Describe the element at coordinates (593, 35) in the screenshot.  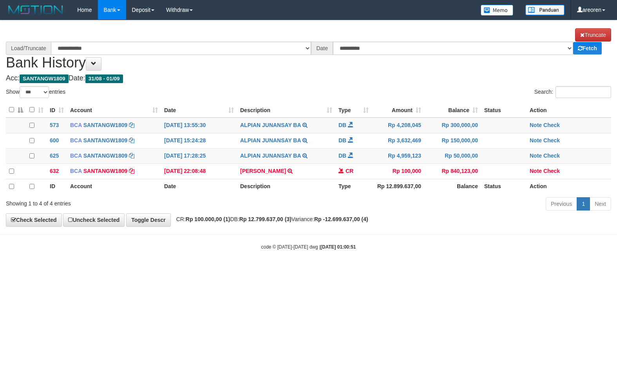
I see `a: Truncate` at that location.